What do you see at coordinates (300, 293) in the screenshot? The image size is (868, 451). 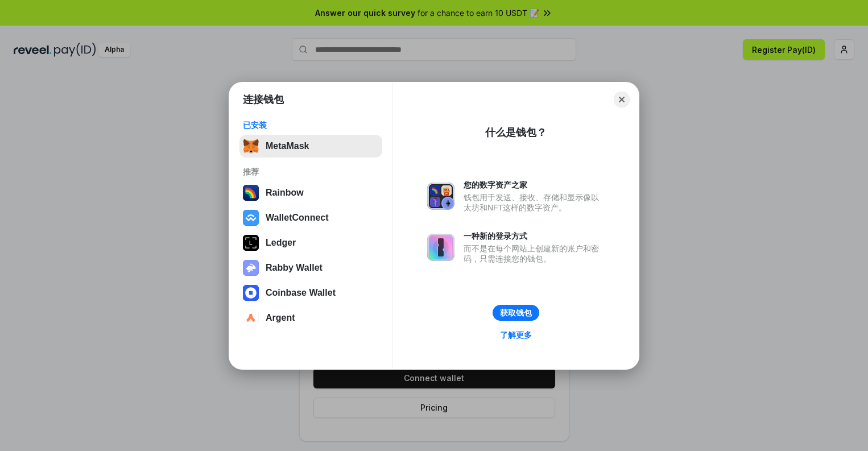 I see `div: Coinbase Wallet` at bounding box center [300, 293].